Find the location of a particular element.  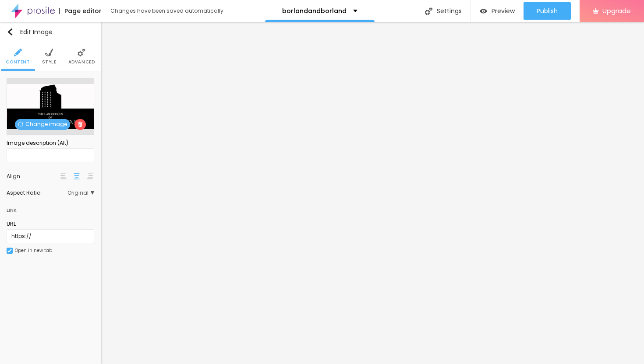

div: Changes have been saved automatically is located at coordinates (167, 11).